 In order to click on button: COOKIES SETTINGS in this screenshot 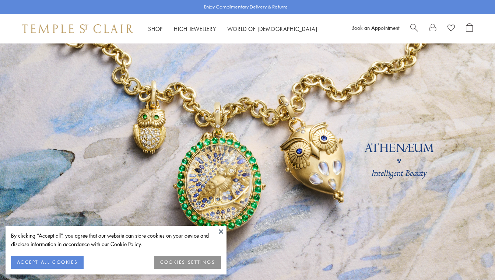, I will do `click(187, 262)`.